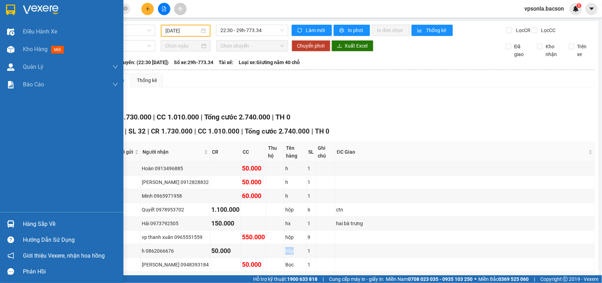 This screenshot has height=283, width=602. What do you see at coordinates (311, 46) in the screenshot?
I see `button: Chuyển phơi` at bounding box center [311, 46].